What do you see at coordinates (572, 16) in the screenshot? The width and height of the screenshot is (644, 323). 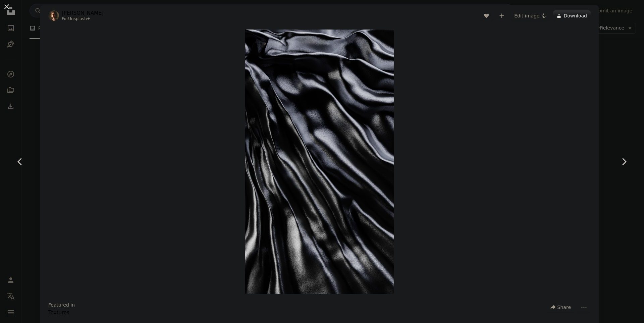 I see `button: Download` at bounding box center [572, 16].